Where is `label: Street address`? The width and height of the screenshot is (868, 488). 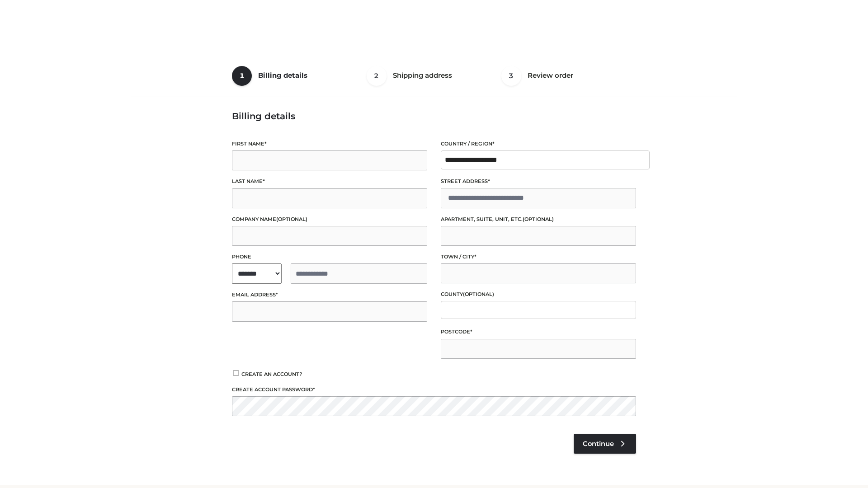
label: Street address is located at coordinates (539, 181).